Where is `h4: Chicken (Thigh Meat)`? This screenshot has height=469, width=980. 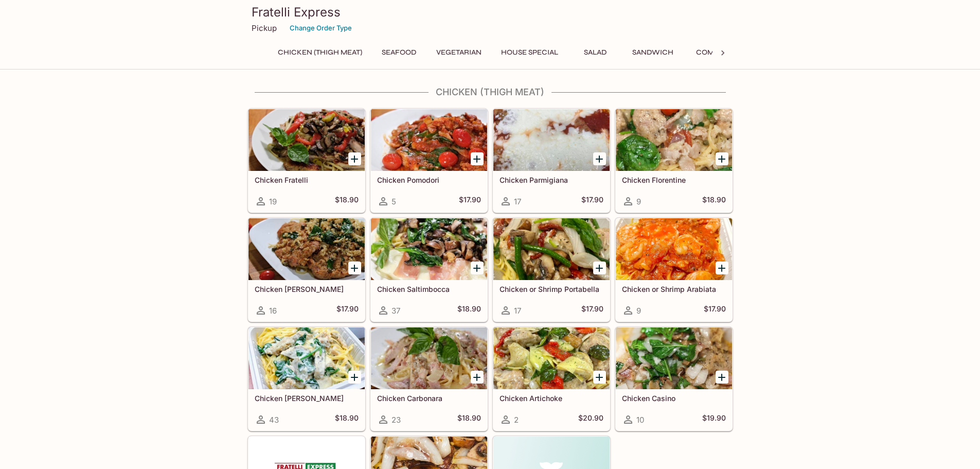 h4: Chicken (Thigh Meat) is located at coordinates (490, 92).